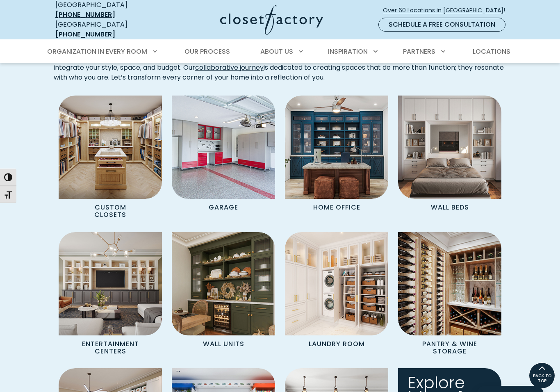 The height and width of the screenshot is (392, 560). What do you see at coordinates (110, 210) in the screenshot?
I see `p: Custom Closets` at bounding box center [110, 210].